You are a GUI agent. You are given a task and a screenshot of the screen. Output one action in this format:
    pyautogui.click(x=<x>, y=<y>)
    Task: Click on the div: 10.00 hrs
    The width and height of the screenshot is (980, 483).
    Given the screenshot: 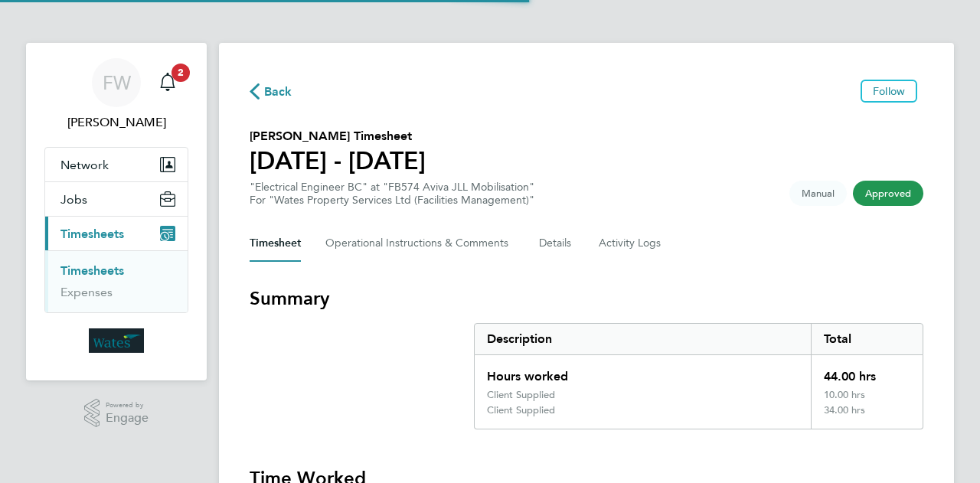 What is the action you would take?
    pyautogui.click(x=867, y=397)
    